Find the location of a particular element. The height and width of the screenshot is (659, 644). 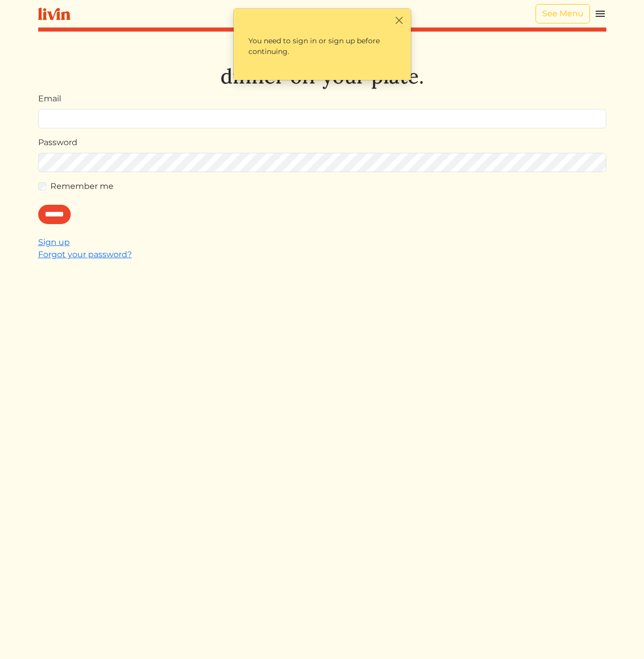

a: See Menu is located at coordinates (563, 13).